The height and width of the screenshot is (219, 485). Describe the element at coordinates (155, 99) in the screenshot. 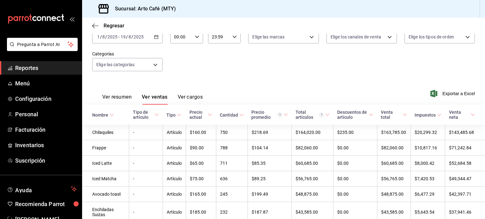

I see `button: Ver ventas` at that location.